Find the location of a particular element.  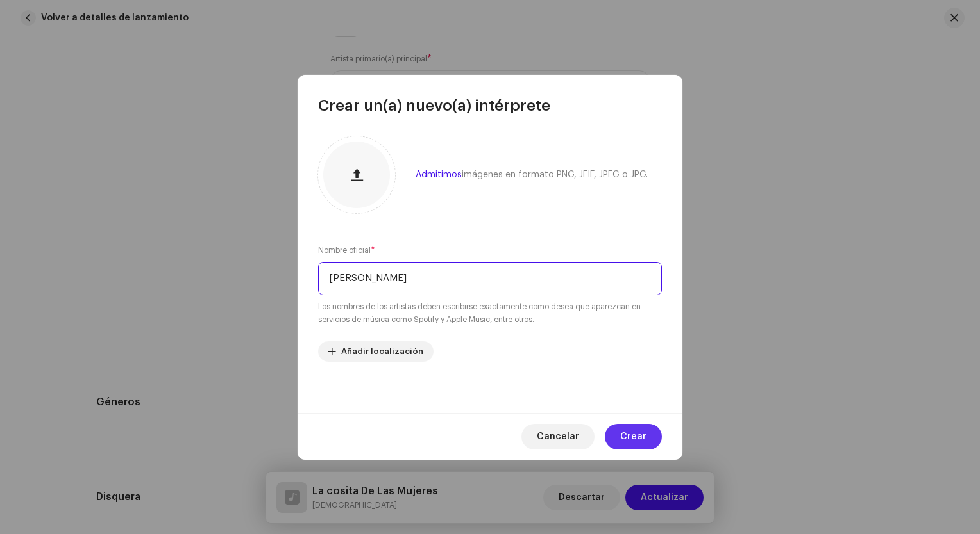

small: Los nombres de los artistas deben escribirse exactamente como desea que aparezcan en servicios de... is located at coordinates (490, 313).